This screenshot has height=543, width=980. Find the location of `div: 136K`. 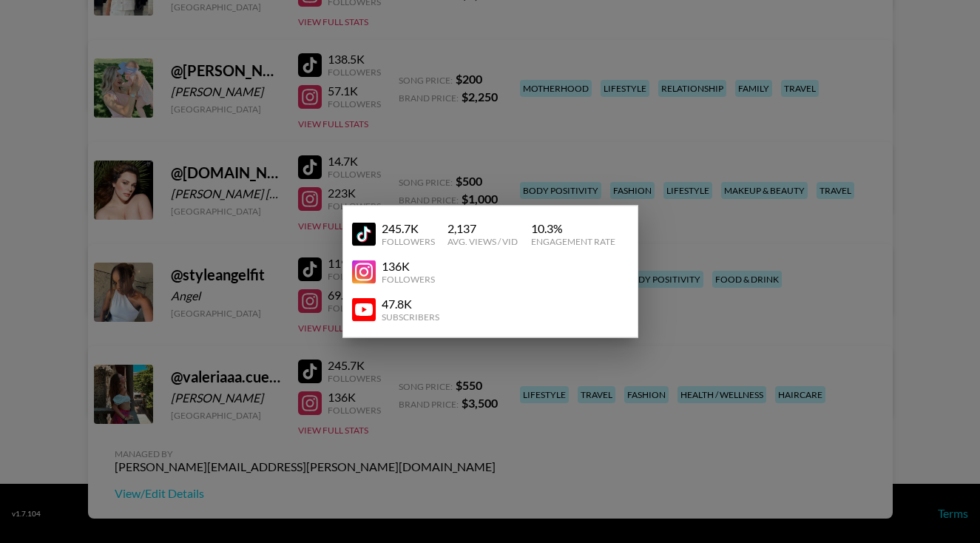

div: 136K is located at coordinates (408, 266).